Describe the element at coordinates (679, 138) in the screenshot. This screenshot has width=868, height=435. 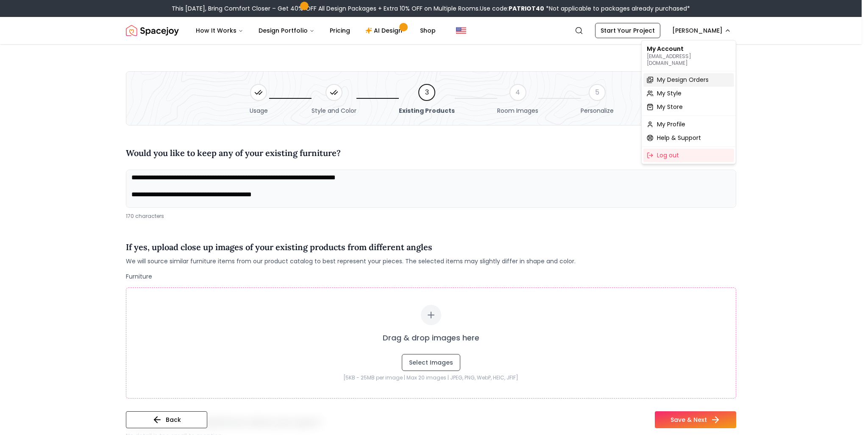
I see `span: Help & Support` at that location.